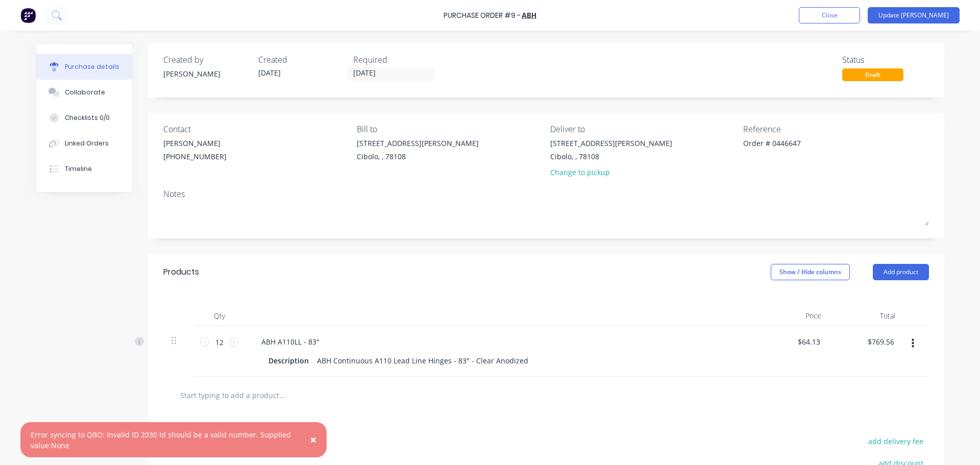 This screenshot has width=980, height=465. Describe the element at coordinates (873, 75) in the screenshot. I see `div: Draft` at that location.